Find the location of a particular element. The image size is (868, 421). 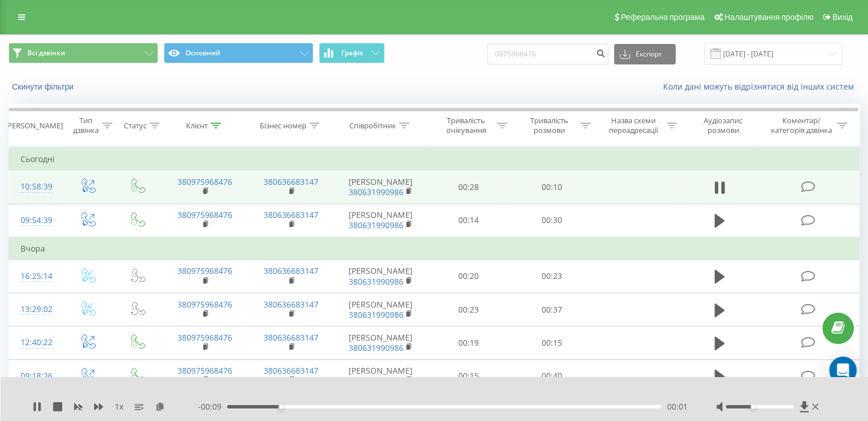

td: 00:28 is located at coordinates (469, 187).